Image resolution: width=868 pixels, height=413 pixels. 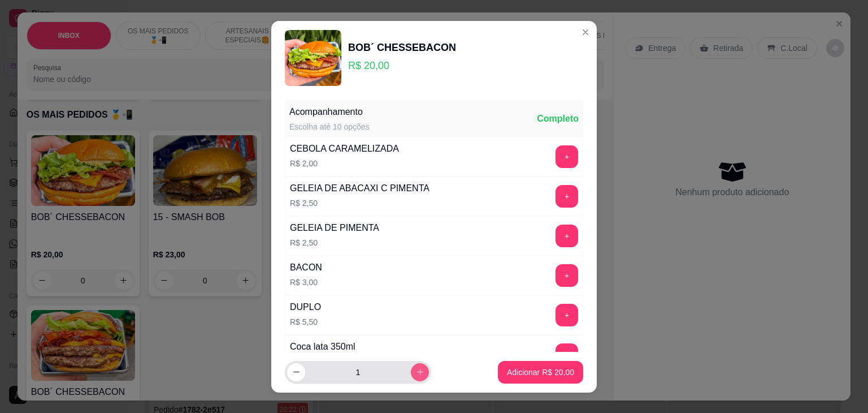 What do you see at coordinates (313, 58) in the screenshot?
I see `img: product-image` at bounding box center [313, 58].